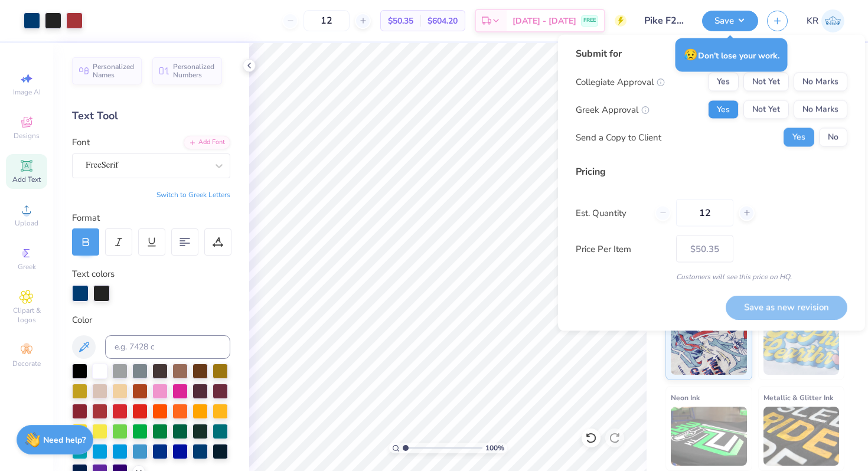 Image resolution: width=868 pixels, height=471 pixels. Describe the element at coordinates (732, 55) in the screenshot. I see `div: Don’t lose your work.` at that location.